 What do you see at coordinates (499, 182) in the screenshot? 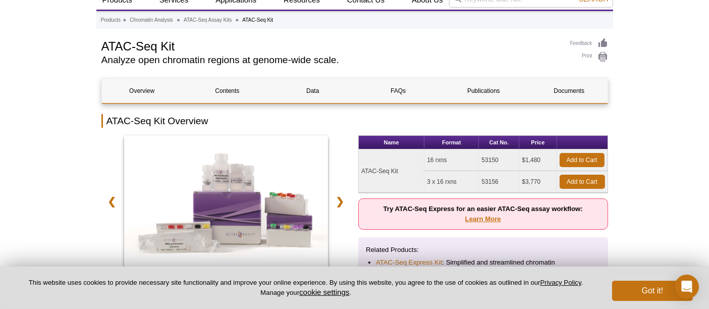
I see `td: 53156` at bounding box center [499, 182].